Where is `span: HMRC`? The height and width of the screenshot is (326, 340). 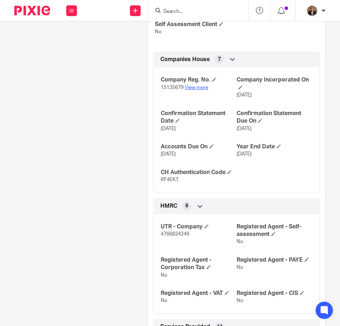 span: HMRC is located at coordinates (168, 206).